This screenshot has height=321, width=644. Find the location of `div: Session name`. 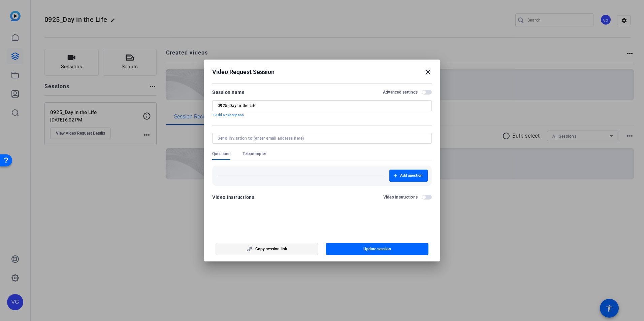

div: Session name is located at coordinates (228, 92).